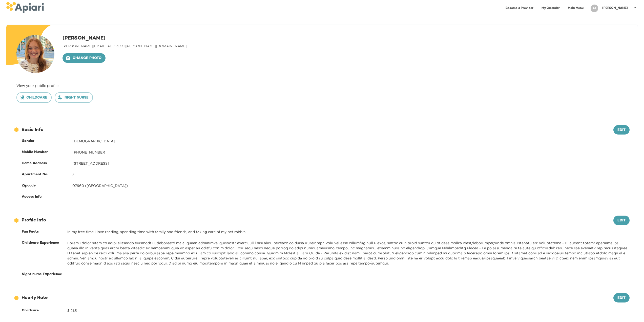 The width and height of the screenshot is (644, 322). I want to click on div: Apartment No., so click(47, 174).